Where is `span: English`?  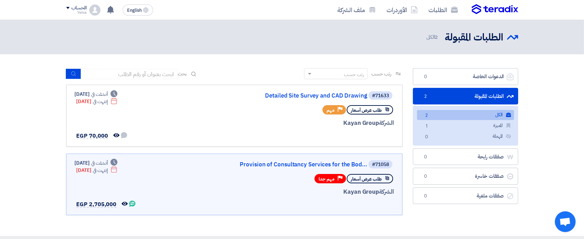 span: English is located at coordinates (134, 10).